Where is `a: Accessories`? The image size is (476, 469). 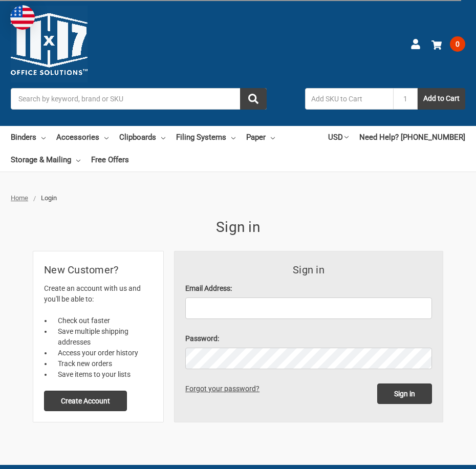 a: Accessories is located at coordinates (83, 137).